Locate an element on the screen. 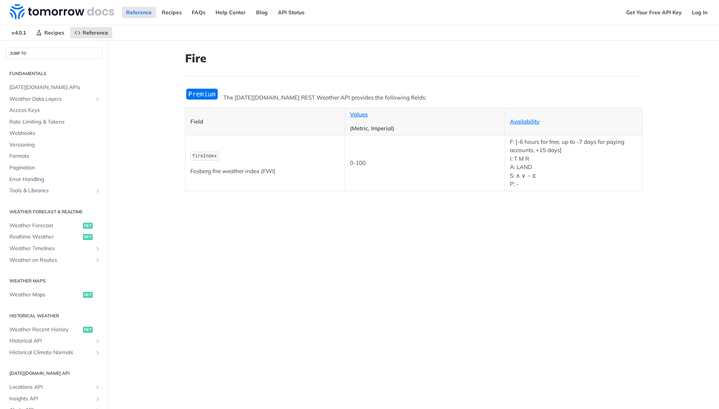  span: Historical API is located at coordinates (51, 341).